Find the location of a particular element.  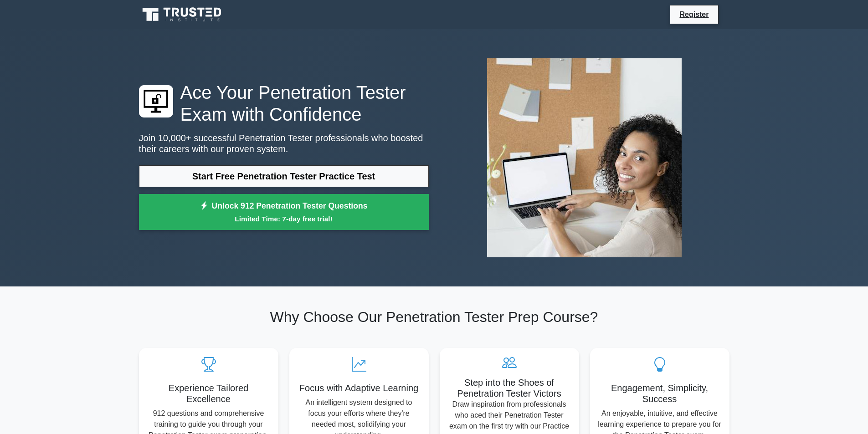

h1: Ace Your Penetration Tester Exam with Confidence is located at coordinates (284, 104).